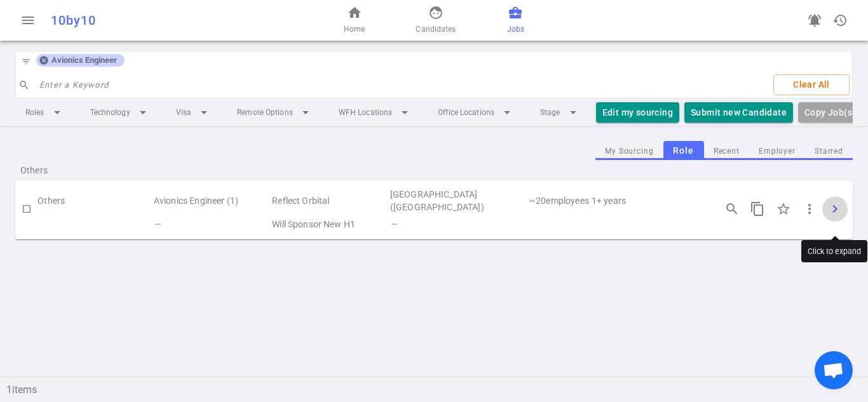 The image size is (868, 402). I want to click on td: 20 | Employee Count, so click(559, 200).